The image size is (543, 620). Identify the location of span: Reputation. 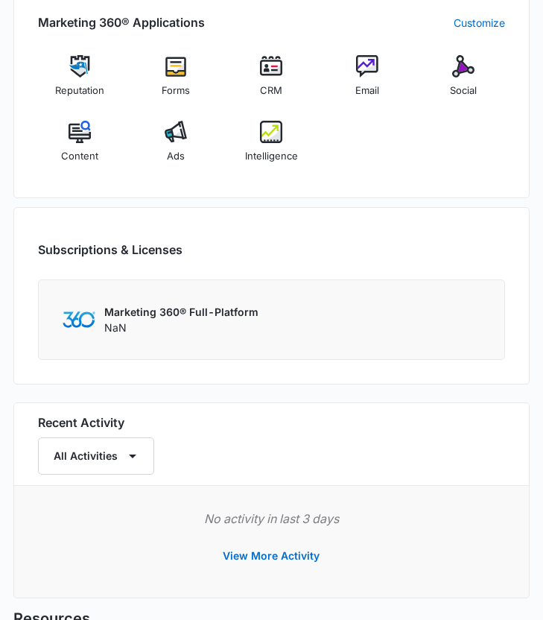
(80, 91).